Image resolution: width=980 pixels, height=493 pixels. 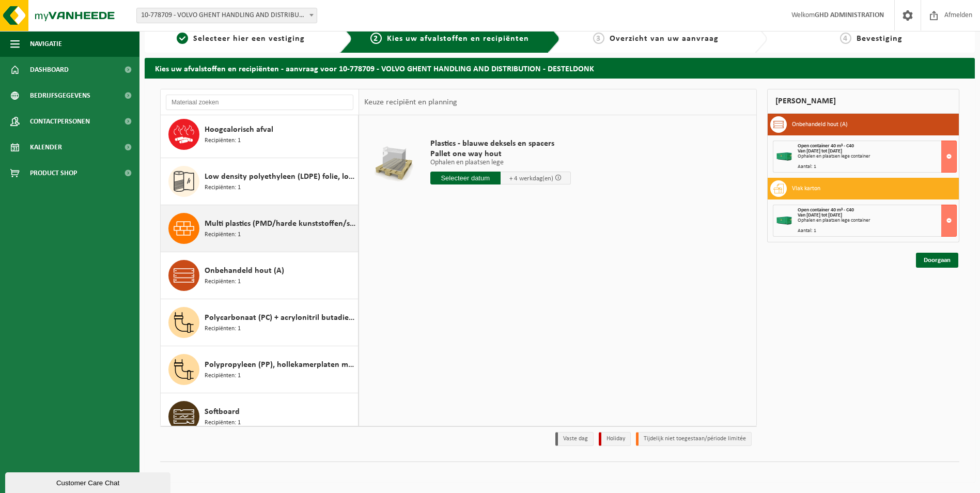 I want to click on span: Hoogcalorisch afval, so click(x=238, y=130).